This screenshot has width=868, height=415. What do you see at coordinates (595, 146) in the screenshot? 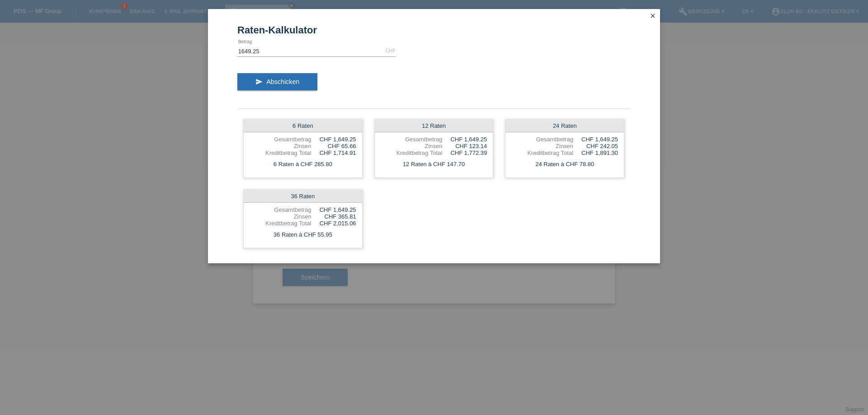
I see `div: CHF 242.05` at bounding box center [595, 146].